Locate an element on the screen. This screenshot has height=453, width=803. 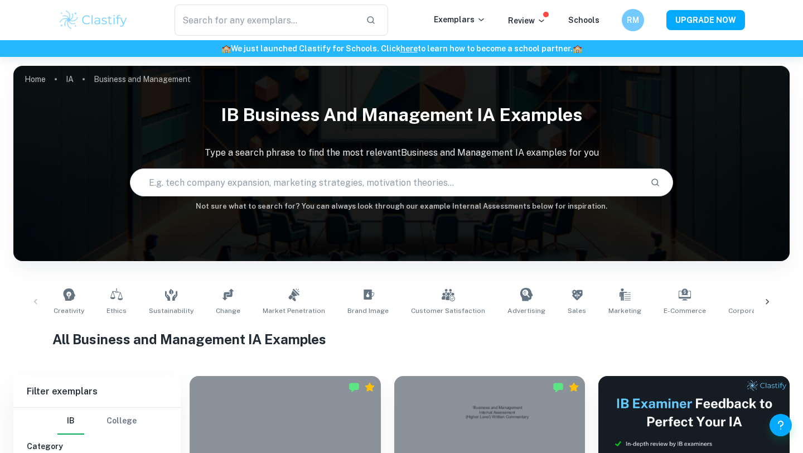
h6: Category is located at coordinates (97, 446).